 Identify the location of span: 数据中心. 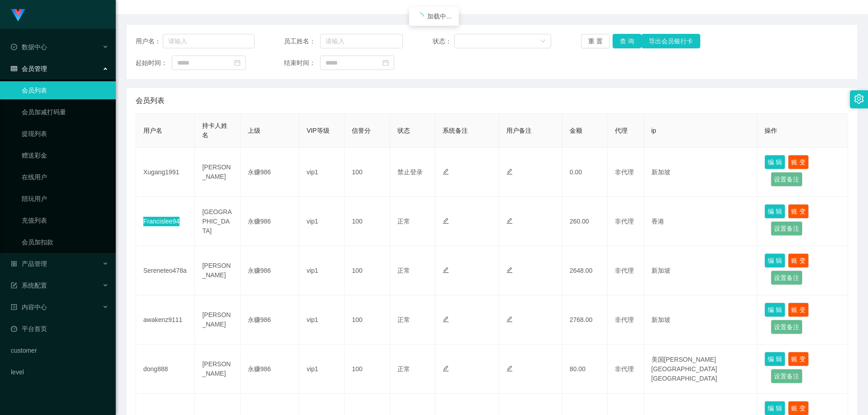
(29, 47).